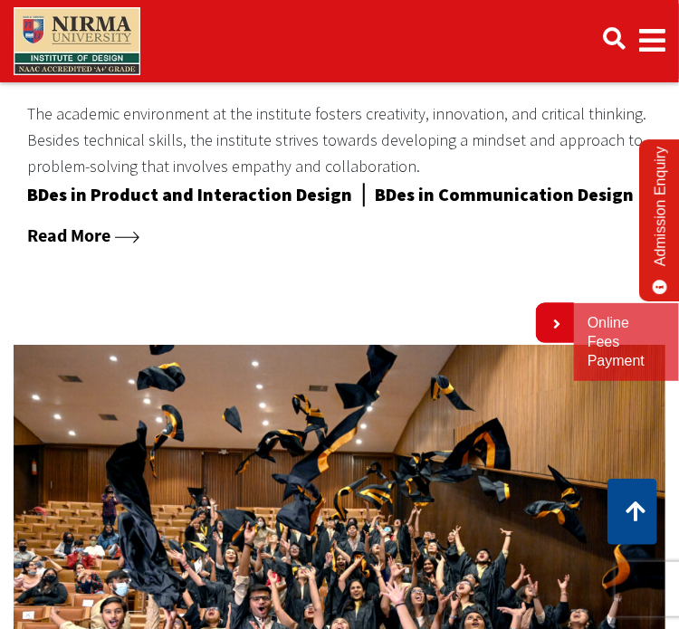 This screenshot has height=629, width=679. I want to click on p: The academic environment at the institute fosters creativity, innovation, and critical thinking. ..., so click(340, 140).